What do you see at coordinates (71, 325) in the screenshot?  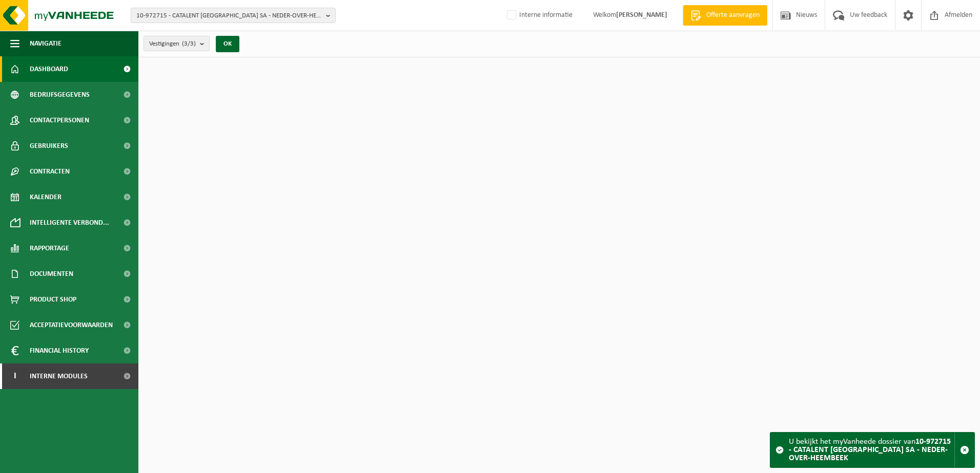 I see `span: Acceptatievoorwaarden` at bounding box center [71, 325].